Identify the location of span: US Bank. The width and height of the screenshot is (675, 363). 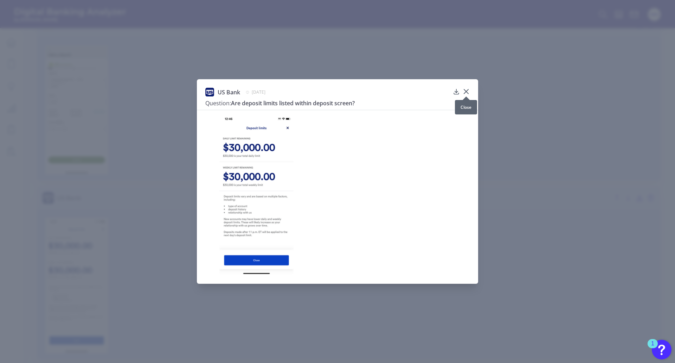
(229, 92).